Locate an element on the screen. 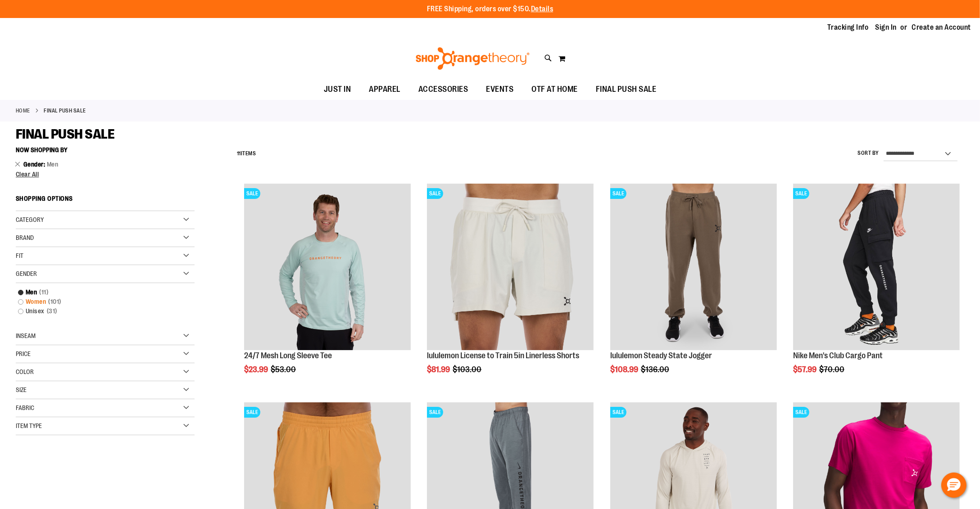  button: Hello, have a question? Let’s chat. is located at coordinates (954, 485).